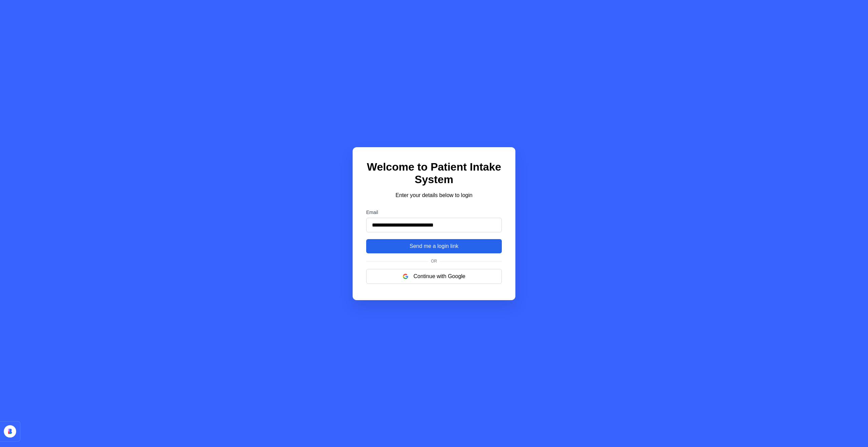  Describe the element at coordinates (434, 212) in the screenshot. I see `label: Email` at that location.